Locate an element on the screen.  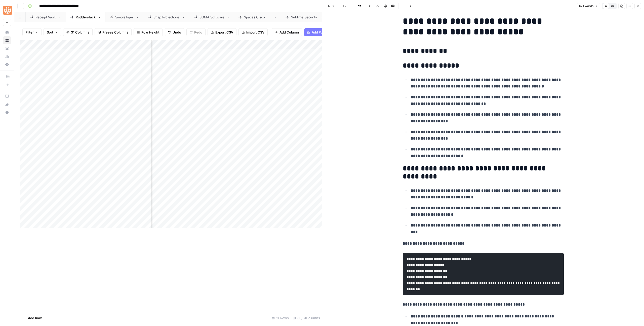
button: 671 words is located at coordinates (588, 6).